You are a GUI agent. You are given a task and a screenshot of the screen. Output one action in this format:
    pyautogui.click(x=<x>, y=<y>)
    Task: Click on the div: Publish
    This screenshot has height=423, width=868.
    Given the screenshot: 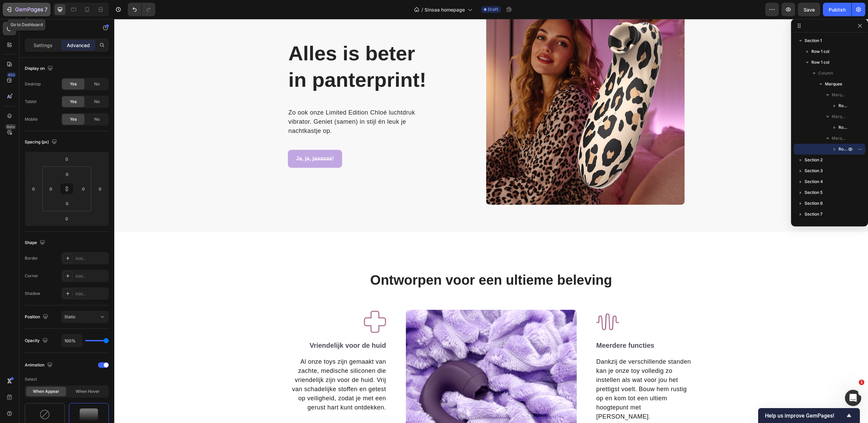 What is the action you would take?
    pyautogui.click(x=837, y=9)
    